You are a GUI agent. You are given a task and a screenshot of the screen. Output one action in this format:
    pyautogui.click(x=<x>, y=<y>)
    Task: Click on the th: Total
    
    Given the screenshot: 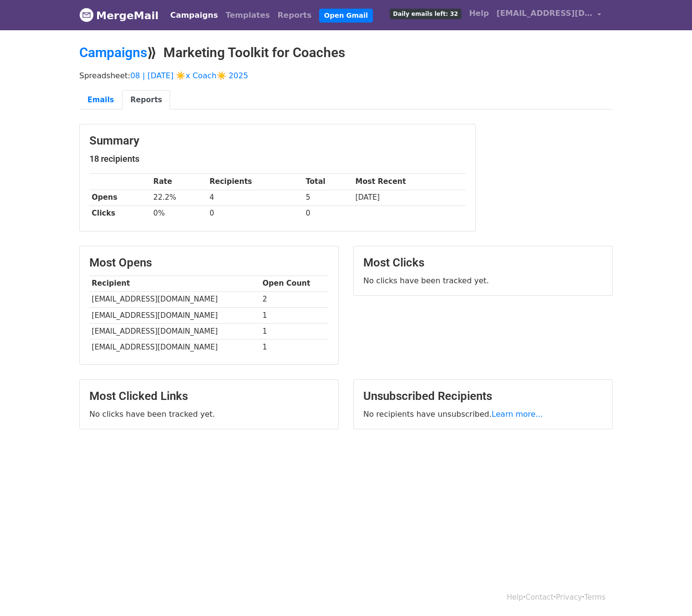 What is the action you would take?
    pyautogui.click(x=328, y=182)
    